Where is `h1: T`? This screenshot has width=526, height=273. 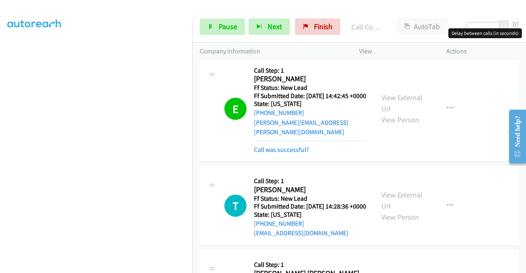 h1: T is located at coordinates (235, 206).